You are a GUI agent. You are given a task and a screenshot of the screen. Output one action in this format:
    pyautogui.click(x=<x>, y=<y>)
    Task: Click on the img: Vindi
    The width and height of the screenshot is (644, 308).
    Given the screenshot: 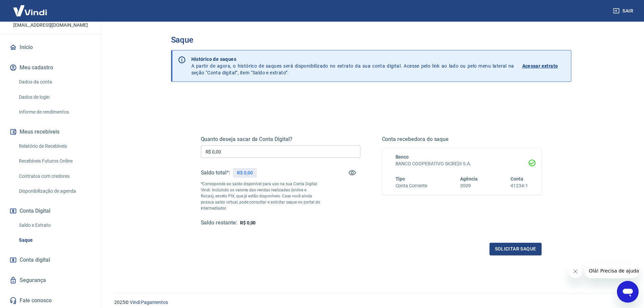 What is the action you would take?
    pyautogui.click(x=30, y=10)
    